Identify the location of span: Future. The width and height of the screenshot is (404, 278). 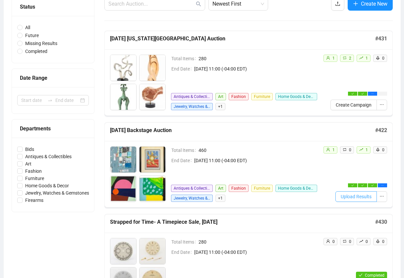
(32, 35).